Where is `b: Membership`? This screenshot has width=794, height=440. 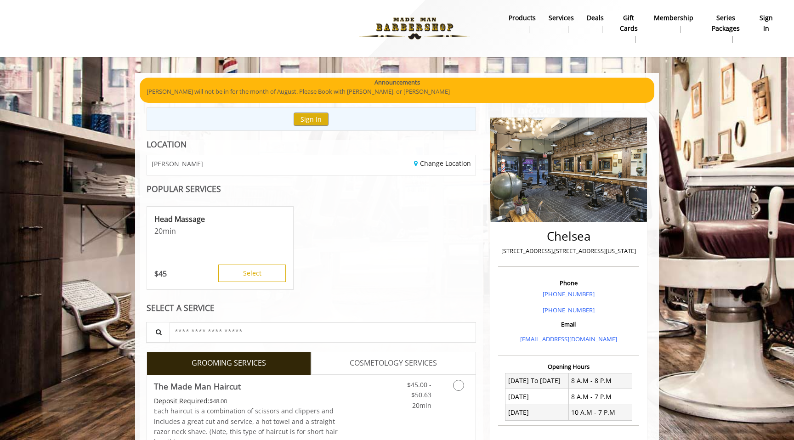
b: Membership is located at coordinates (674, 18).